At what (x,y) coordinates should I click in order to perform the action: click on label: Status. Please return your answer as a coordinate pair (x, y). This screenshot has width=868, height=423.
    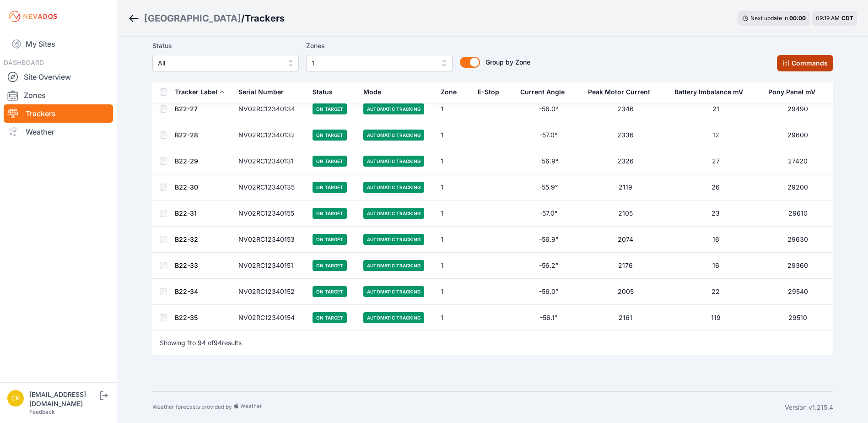
    Looking at the image, I should click on (226, 46).